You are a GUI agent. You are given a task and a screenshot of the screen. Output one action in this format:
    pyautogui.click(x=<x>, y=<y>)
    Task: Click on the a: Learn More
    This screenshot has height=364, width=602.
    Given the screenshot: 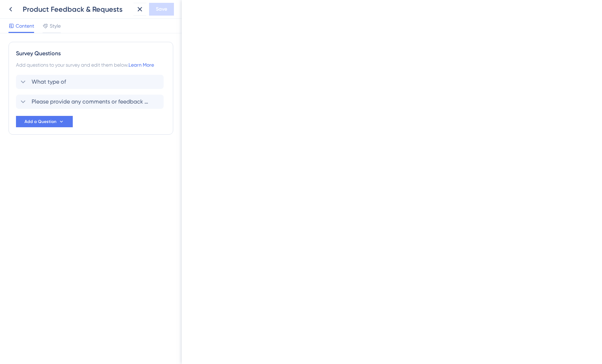 What is the action you would take?
    pyautogui.click(x=141, y=65)
    